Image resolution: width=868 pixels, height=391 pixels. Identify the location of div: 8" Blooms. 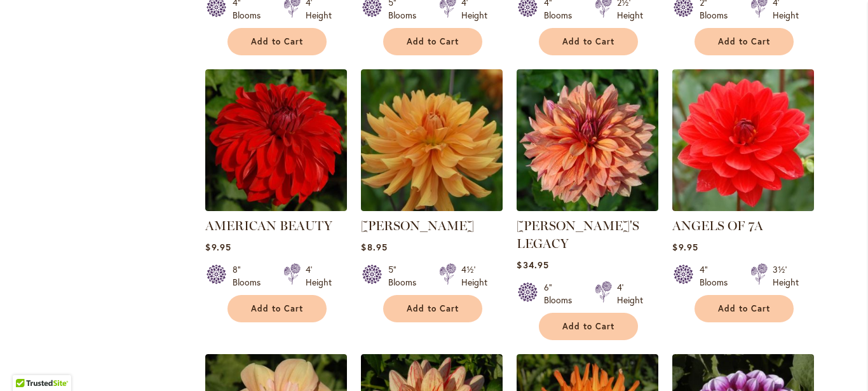
(250, 276).